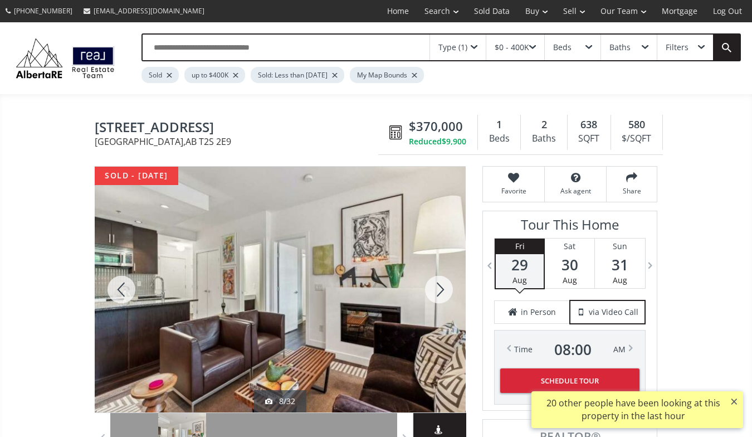 The image size is (752, 437). I want to click on div: Sat, so click(570, 246).